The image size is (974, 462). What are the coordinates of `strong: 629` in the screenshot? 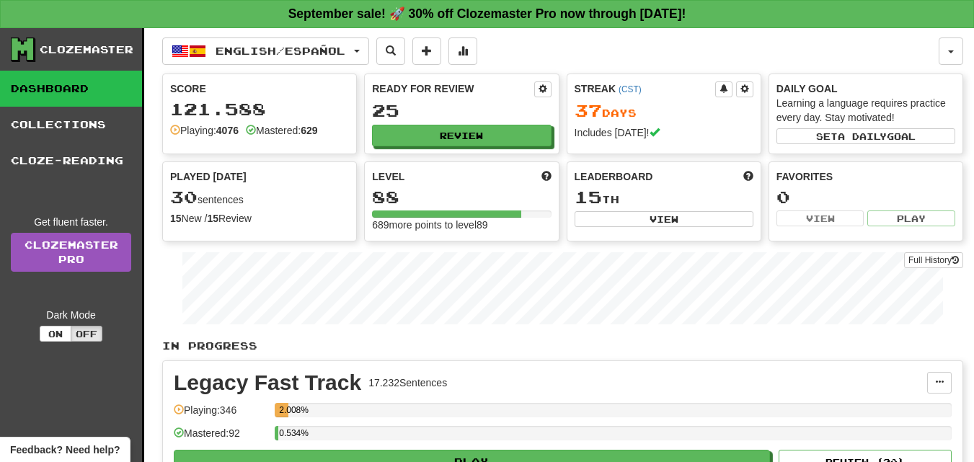 It's located at (308, 130).